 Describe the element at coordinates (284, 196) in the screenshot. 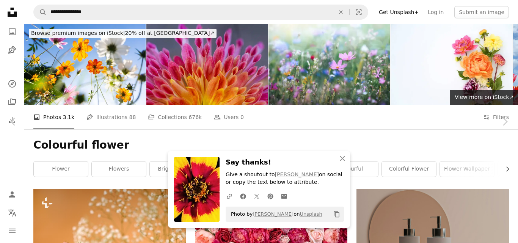

I see `a: Share over email` at that location.